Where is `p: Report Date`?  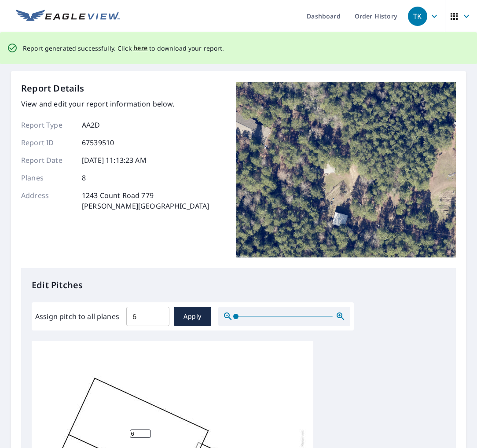
p: Report Date is located at coordinates (48, 160).